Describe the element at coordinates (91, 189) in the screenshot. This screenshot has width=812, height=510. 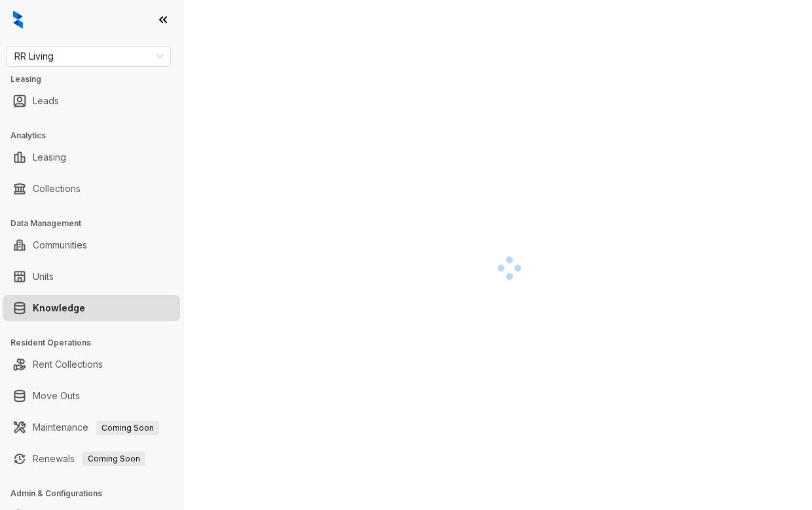
I see `li: Collections` at that location.